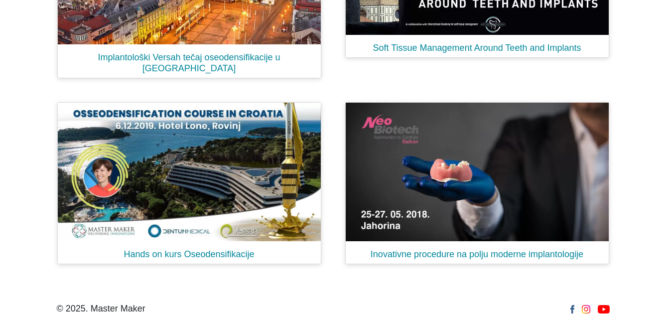  What do you see at coordinates (477, 44) in the screenshot?
I see `h1: Soft Tissue Management Around Teeth and Implants` at bounding box center [477, 44].